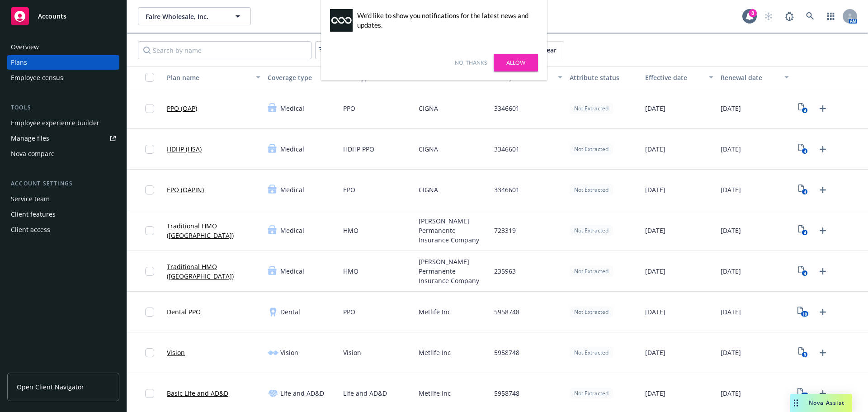  What do you see at coordinates (63, 184) in the screenshot?
I see `div: Account settings` at bounding box center [63, 184].